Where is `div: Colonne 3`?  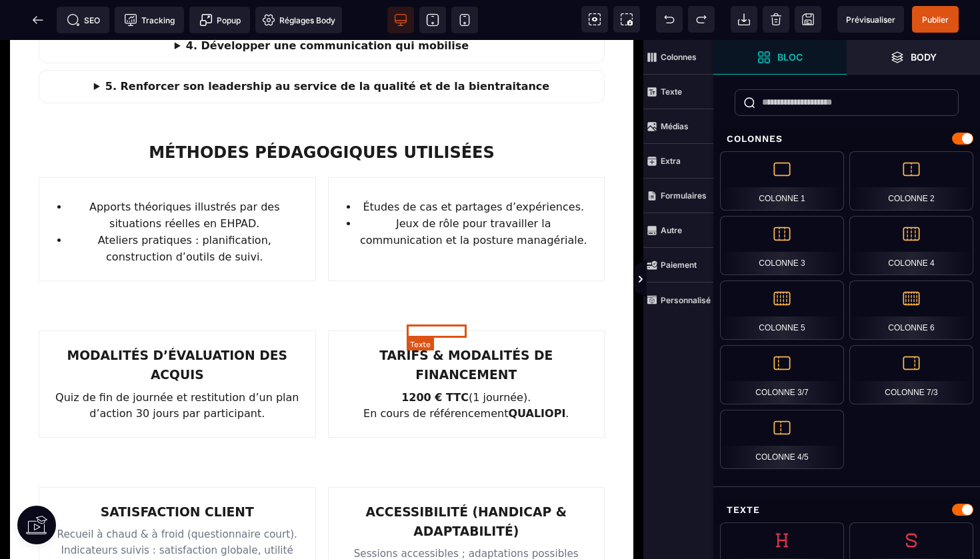 div: Colonne 3 is located at coordinates (782, 245).